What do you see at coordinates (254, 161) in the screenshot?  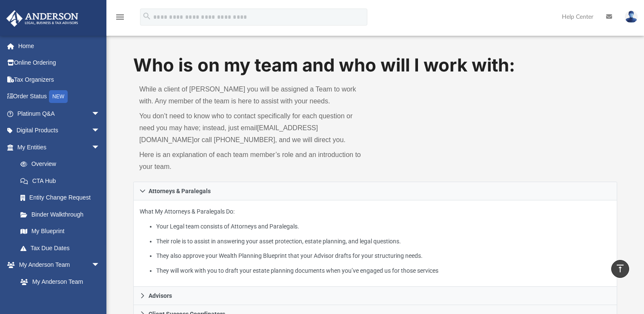 I see `p: Here is an explanation of each team member’s role and an introduction to your team.` at bounding box center [254, 161].